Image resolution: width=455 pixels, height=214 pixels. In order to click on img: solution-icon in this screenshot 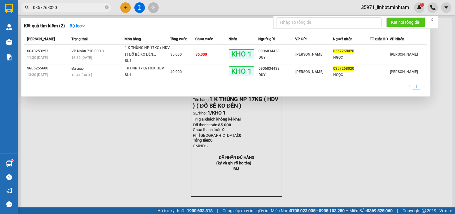, I will do `click(9, 57)`.